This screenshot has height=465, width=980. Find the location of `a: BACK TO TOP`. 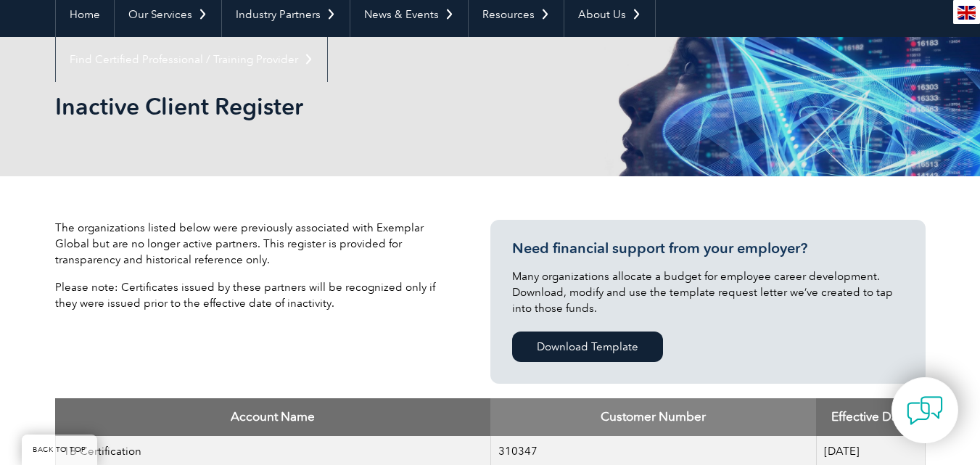

a: BACK TO TOP is located at coordinates (60, 450).